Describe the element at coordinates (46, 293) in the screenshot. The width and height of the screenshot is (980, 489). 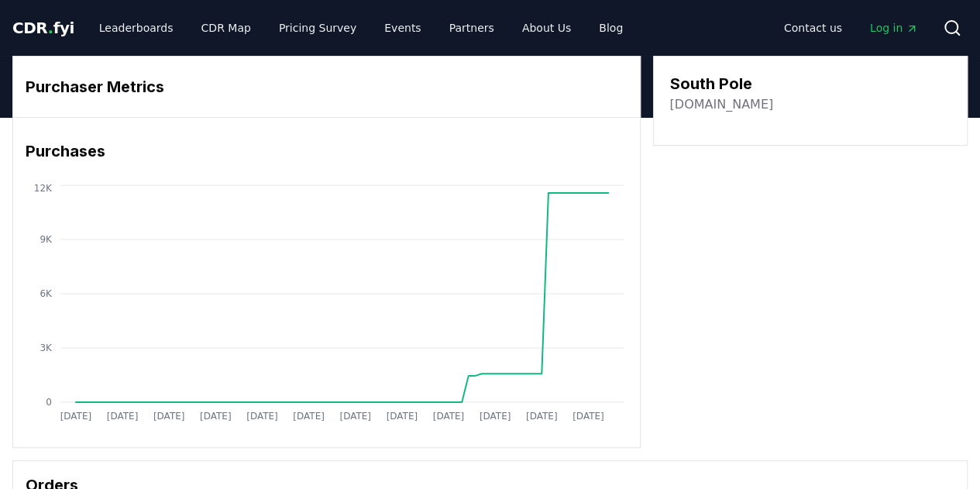
I see `tspan: 6K` at that location.